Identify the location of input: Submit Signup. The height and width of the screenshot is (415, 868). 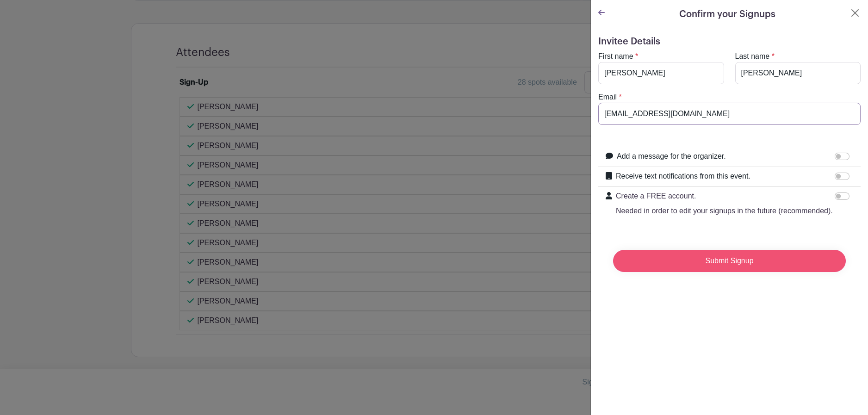
(729, 260).